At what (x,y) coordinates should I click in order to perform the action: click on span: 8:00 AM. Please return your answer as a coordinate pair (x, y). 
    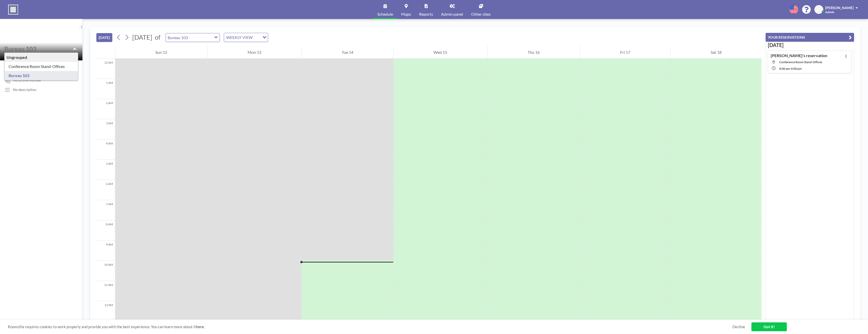
    Looking at the image, I should click on (784, 68).